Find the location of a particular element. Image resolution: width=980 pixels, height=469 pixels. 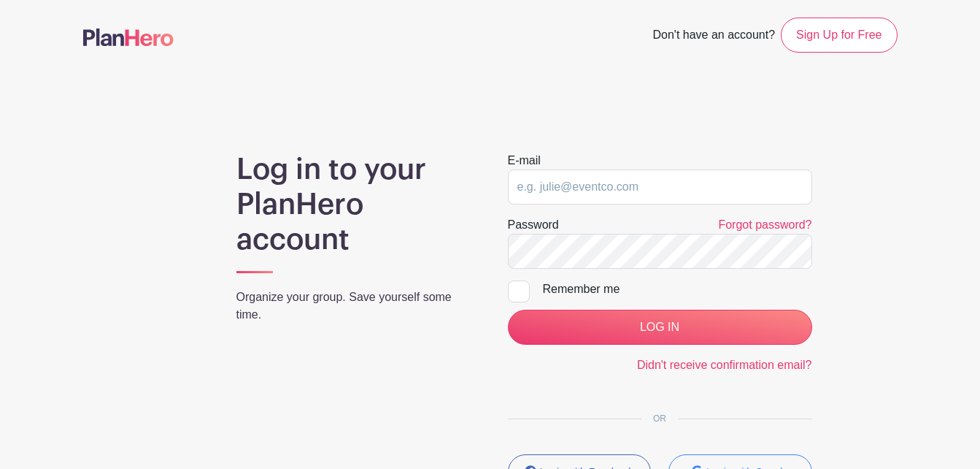

div: Remember me is located at coordinates (677, 289).